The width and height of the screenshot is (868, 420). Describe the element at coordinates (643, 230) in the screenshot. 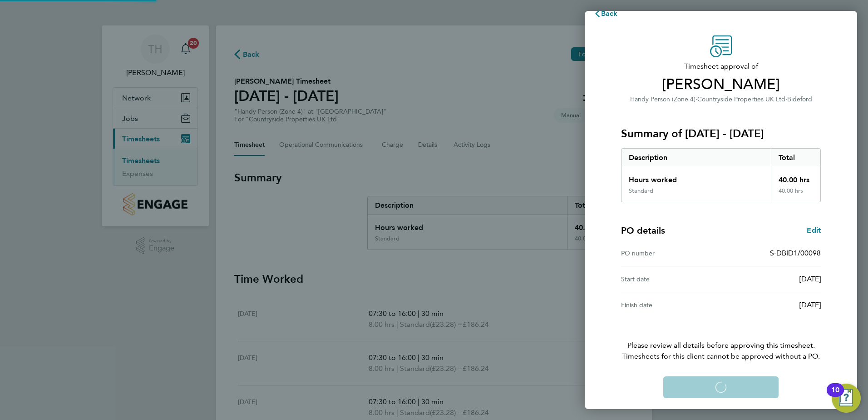

I see `h4: PO details` at that location.